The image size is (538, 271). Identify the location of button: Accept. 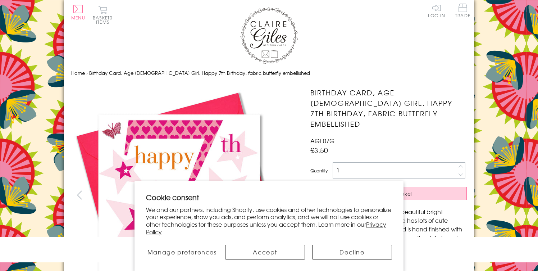
(265, 252).